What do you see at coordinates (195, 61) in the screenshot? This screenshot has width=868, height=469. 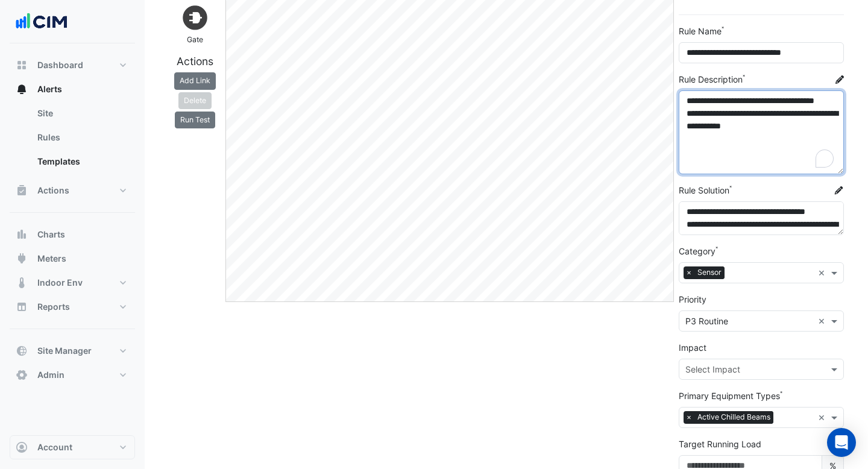 I see `h5: Actions` at bounding box center [195, 61].